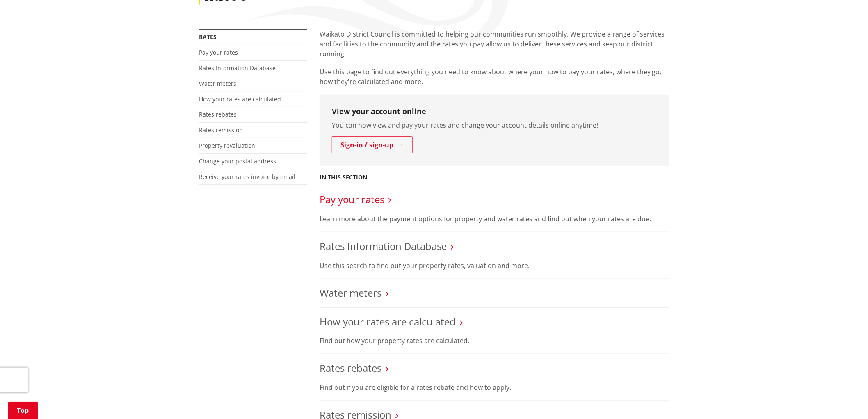 Image resolution: width=868 pixels, height=419 pixels. What do you see at coordinates (247, 177) in the screenshot?
I see `a: Receive your rates invoice by email` at bounding box center [247, 177].